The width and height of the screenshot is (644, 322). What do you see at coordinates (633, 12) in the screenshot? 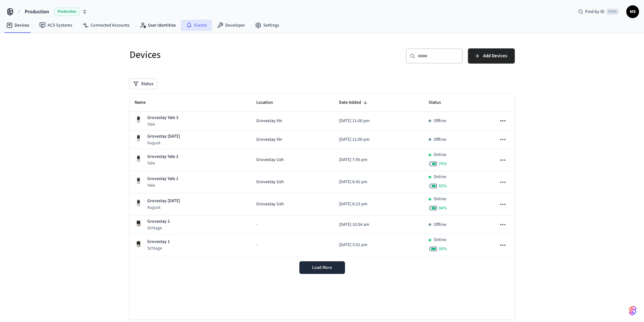
I see `span: MS` at bounding box center [633, 12].